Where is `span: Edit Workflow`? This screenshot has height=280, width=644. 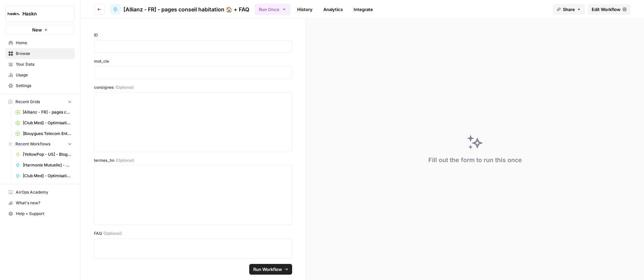 span: Edit Workflow is located at coordinates (605, 9).